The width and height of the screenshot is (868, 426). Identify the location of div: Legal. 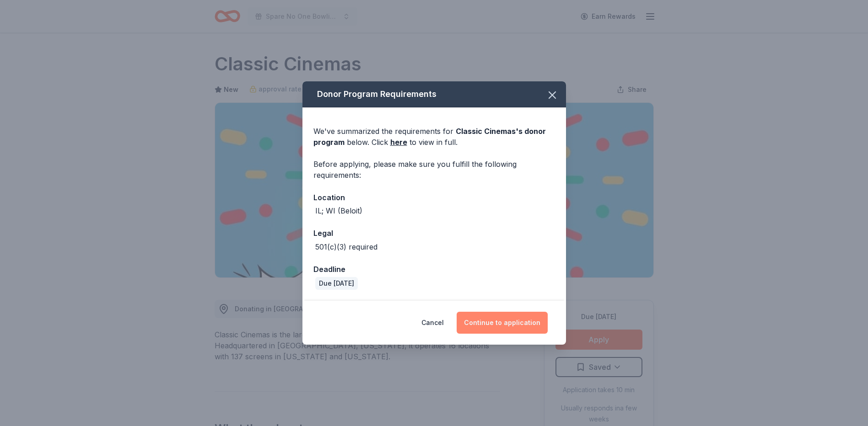
(434, 233).